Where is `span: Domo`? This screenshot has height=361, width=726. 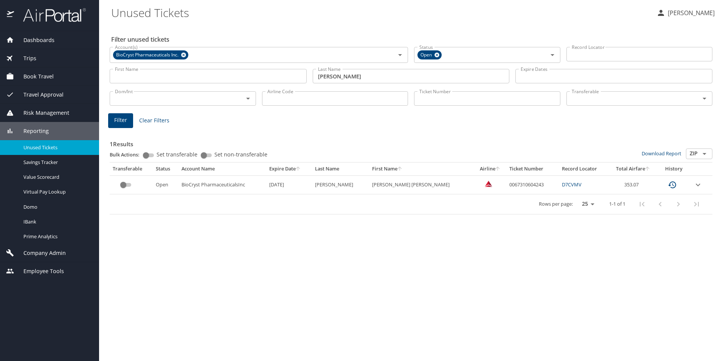
span: Domo is located at coordinates (57, 207).